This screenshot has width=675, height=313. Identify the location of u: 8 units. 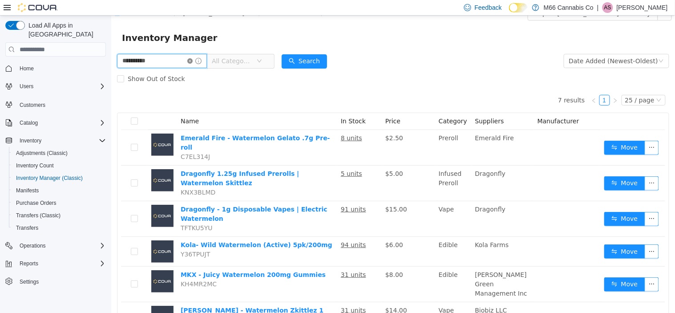
(240, 122).